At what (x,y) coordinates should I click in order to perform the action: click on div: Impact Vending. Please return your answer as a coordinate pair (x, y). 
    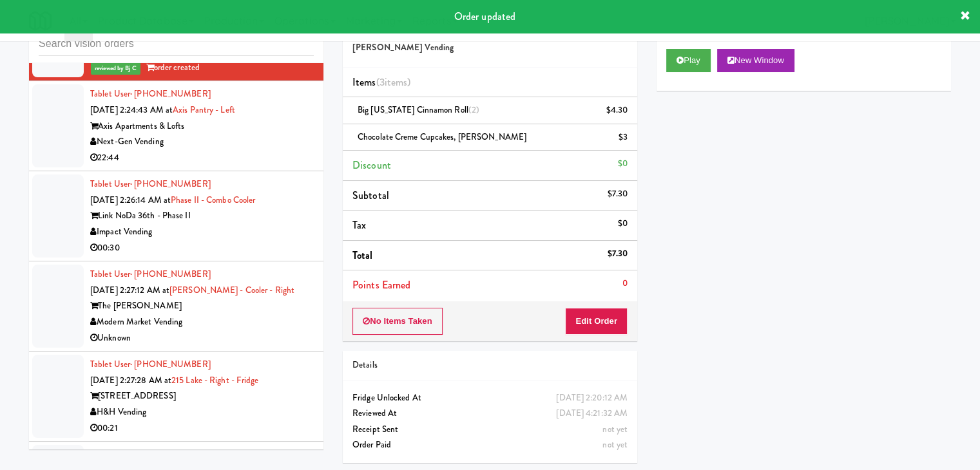
    Looking at the image, I should click on (201, 232).